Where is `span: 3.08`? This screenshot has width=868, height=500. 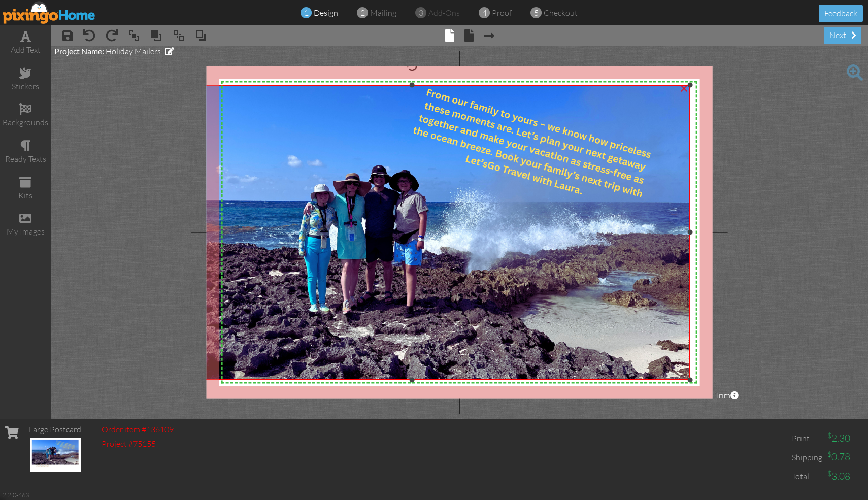 span: 3.08 is located at coordinates (839, 477).